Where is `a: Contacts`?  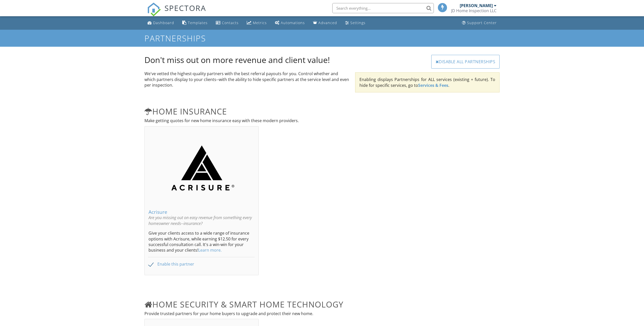
a: Contacts is located at coordinates (227, 23).